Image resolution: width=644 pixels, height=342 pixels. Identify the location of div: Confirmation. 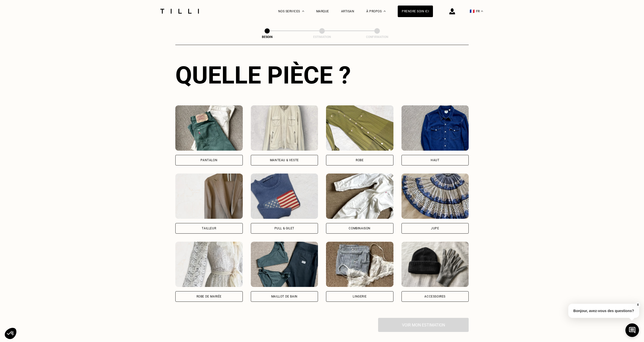
(377, 37).